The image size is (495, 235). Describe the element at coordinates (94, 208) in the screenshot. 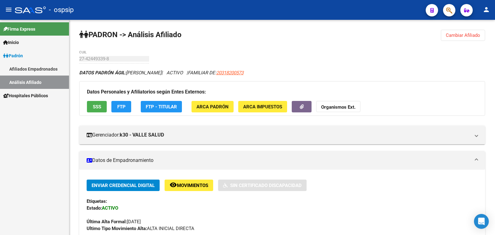

I see `strong: Estado:` at that location.